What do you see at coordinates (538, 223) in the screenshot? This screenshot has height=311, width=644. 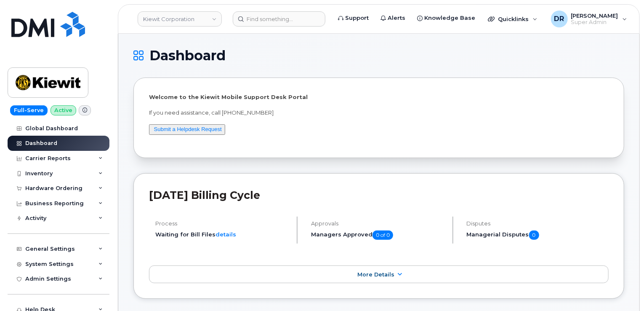 I see `h4: Disputes` at bounding box center [538, 223].